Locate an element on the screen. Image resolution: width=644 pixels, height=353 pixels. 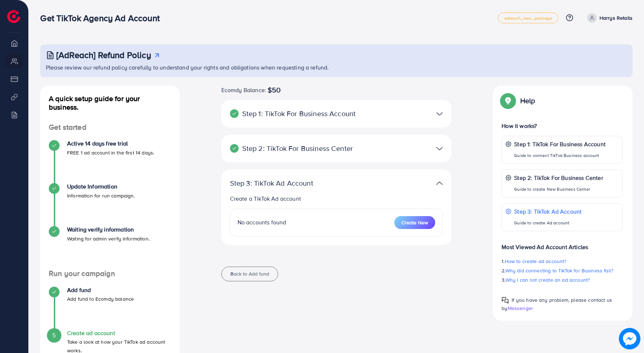
span: 5 is located at coordinates (54, 335).